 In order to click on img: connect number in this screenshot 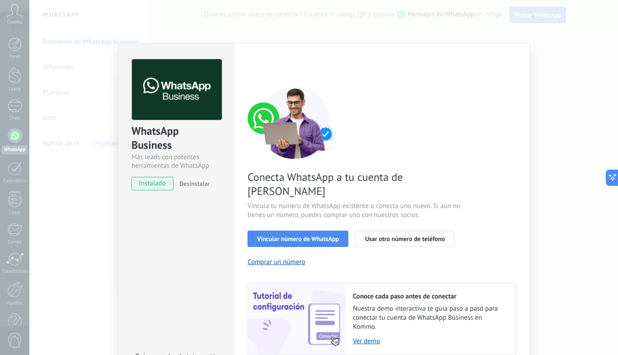, I will do `click(295, 122)`.